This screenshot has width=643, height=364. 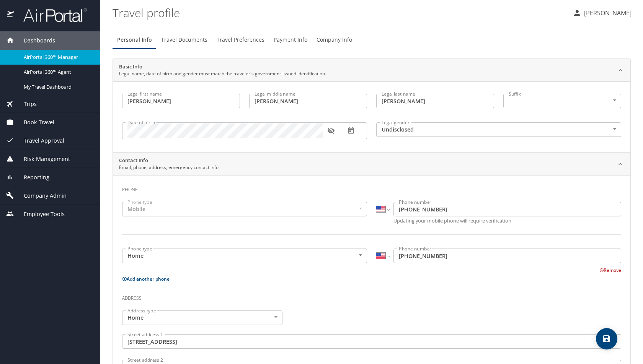 I want to click on span: Company Info, so click(x=334, y=40).